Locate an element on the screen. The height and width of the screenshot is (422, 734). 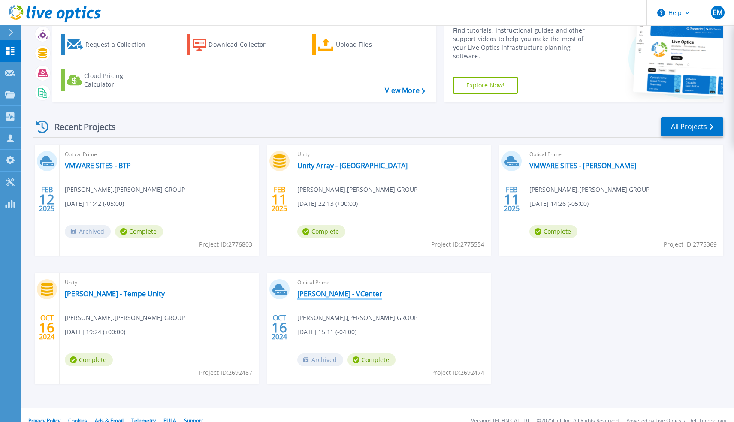
div: Request a Collection is located at coordinates (120, 45).